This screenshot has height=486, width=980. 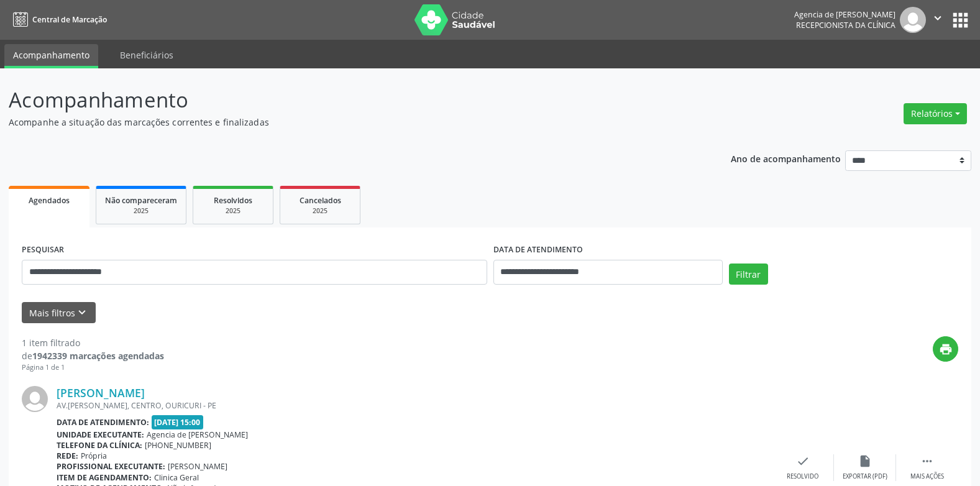 I want to click on span: Própria, so click(x=94, y=455).